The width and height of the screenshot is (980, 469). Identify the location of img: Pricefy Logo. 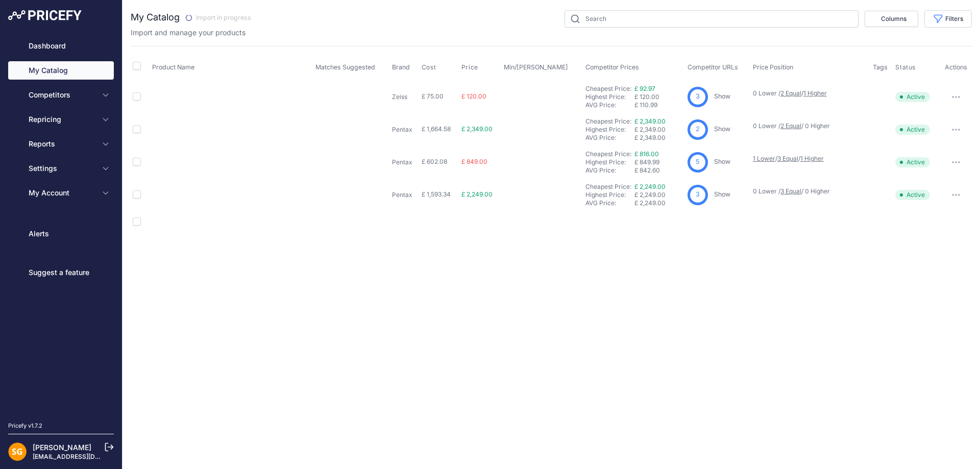
(45, 15).